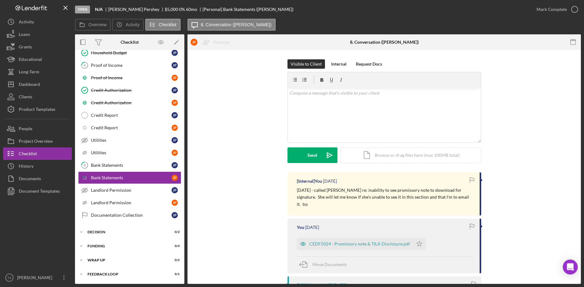 The image size is (584, 287). Describe the element at coordinates (174, 246) in the screenshot. I see `div: 0 / 4` at that location.